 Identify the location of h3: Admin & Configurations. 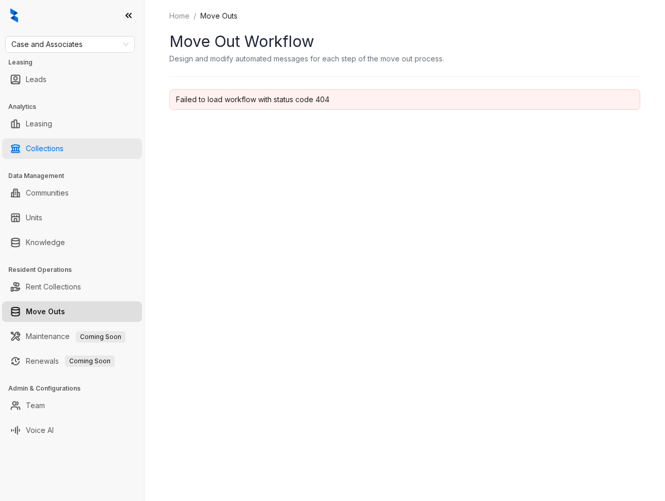
(76, 388).